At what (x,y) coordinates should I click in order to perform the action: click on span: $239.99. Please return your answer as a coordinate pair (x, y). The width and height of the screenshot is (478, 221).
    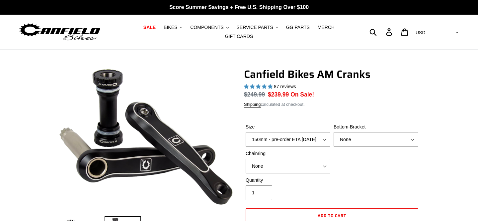
    Looking at the image, I should click on (278, 94).